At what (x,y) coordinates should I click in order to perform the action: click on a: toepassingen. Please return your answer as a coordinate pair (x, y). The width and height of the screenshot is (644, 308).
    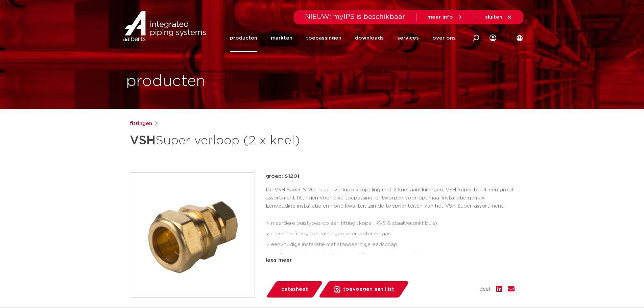
    Looking at the image, I should click on (324, 38).